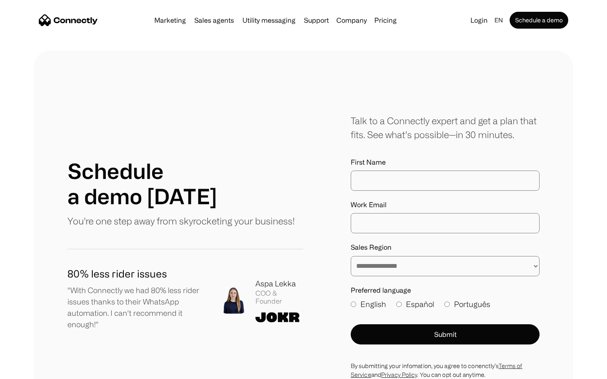  What do you see at coordinates (447, 304) in the screenshot?
I see `input: Português` at bounding box center [447, 304].